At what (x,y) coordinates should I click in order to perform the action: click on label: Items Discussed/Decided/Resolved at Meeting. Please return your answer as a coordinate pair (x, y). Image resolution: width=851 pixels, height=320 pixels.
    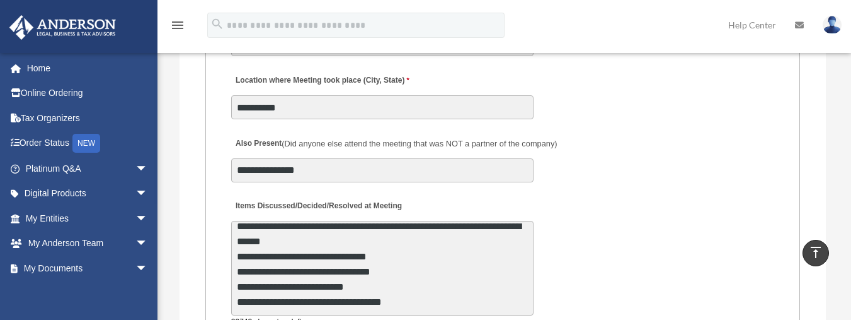
    Looking at the image, I should click on (318, 206).